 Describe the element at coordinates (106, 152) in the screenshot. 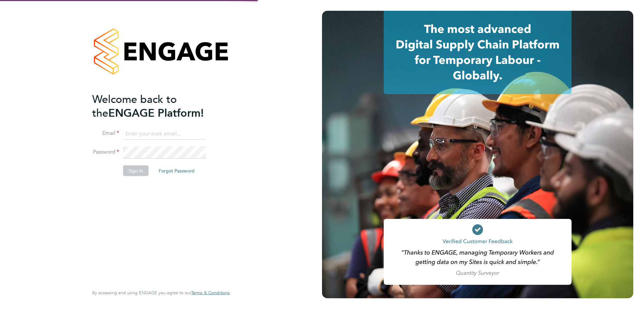

I see `label: Password` at that location.